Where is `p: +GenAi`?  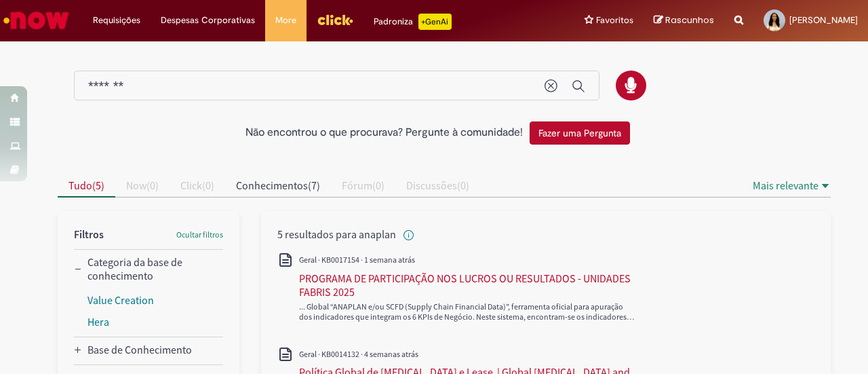
p: +GenAi is located at coordinates (435, 21).